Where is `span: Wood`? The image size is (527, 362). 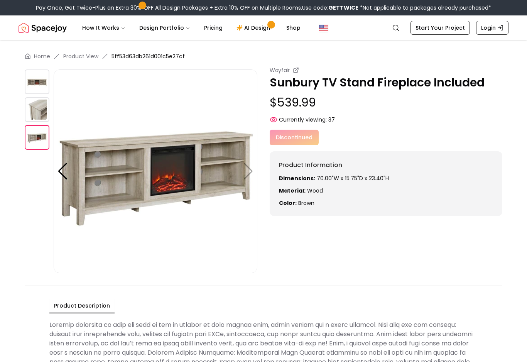 span: Wood is located at coordinates (315, 190).